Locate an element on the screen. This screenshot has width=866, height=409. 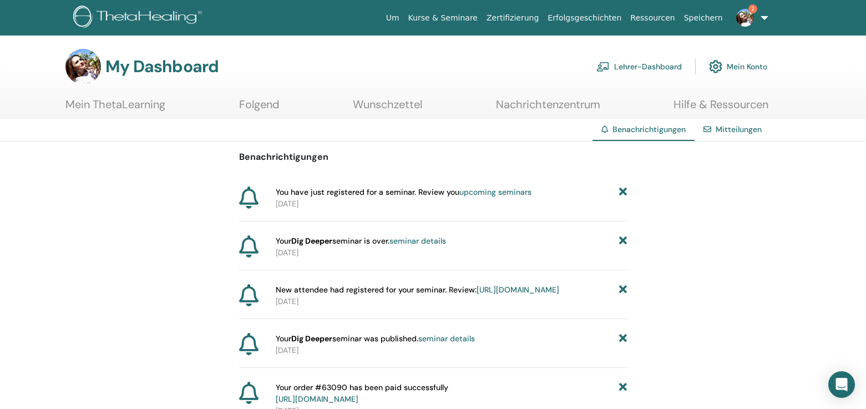
a: Um is located at coordinates (393, 18).